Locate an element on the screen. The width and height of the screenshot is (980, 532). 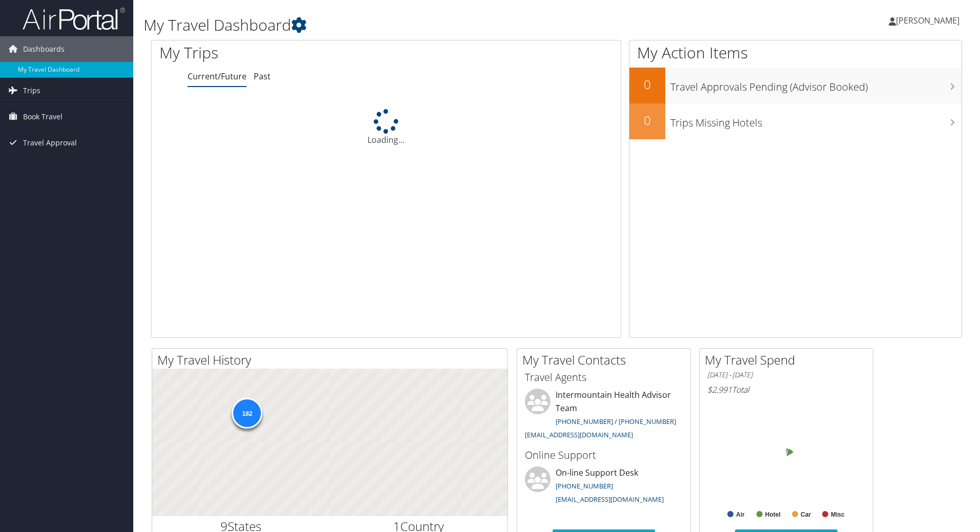
img: airportal-logo.png is located at coordinates (74, 18).